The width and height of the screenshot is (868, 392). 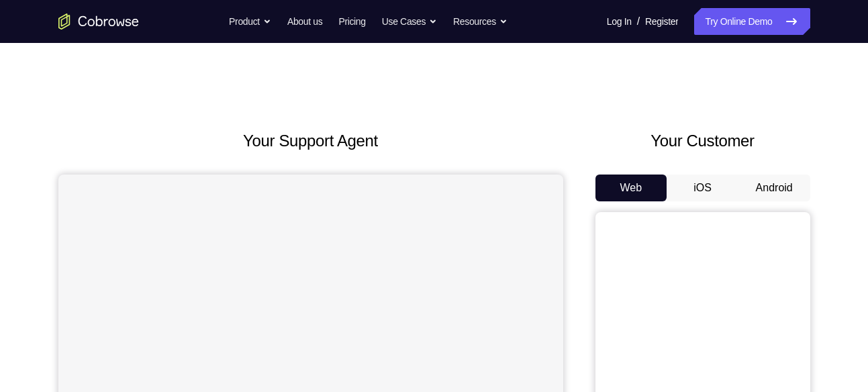 What do you see at coordinates (305, 22) in the screenshot?
I see `a: About us` at bounding box center [305, 22].